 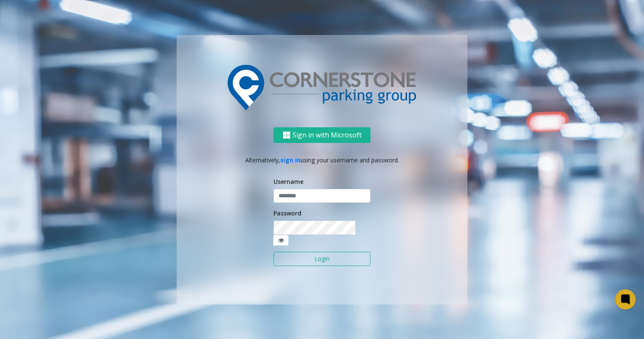 What do you see at coordinates (290, 160) in the screenshot?
I see `a: sign in` at bounding box center [290, 160].